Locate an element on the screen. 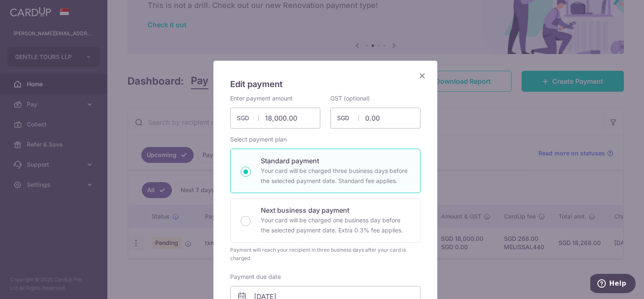 Image resolution: width=644 pixels, height=299 pixels. span: Help is located at coordinates (27, 10).